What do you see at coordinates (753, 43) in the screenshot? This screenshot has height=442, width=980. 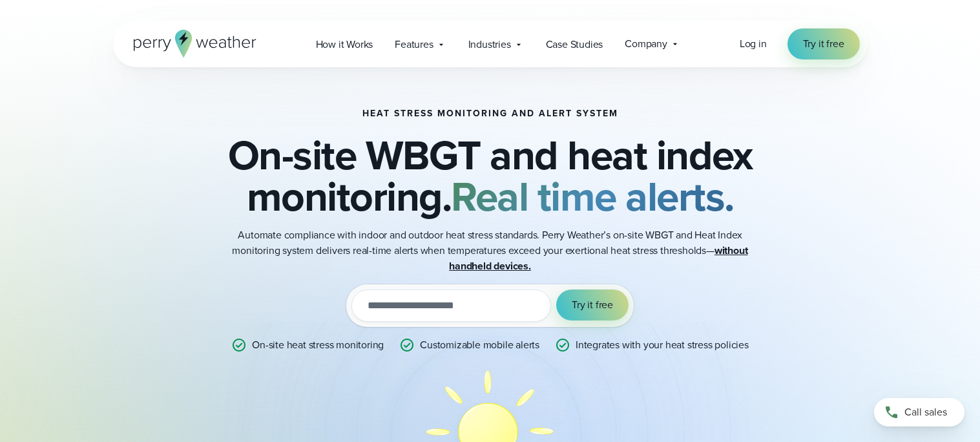 I see `span: Log in` at bounding box center [753, 43].